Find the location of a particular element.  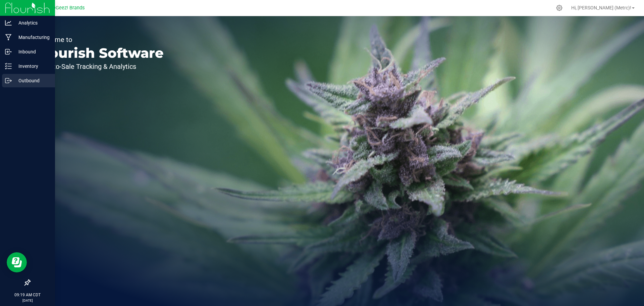

p: Analytics is located at coordinates (32, 23).